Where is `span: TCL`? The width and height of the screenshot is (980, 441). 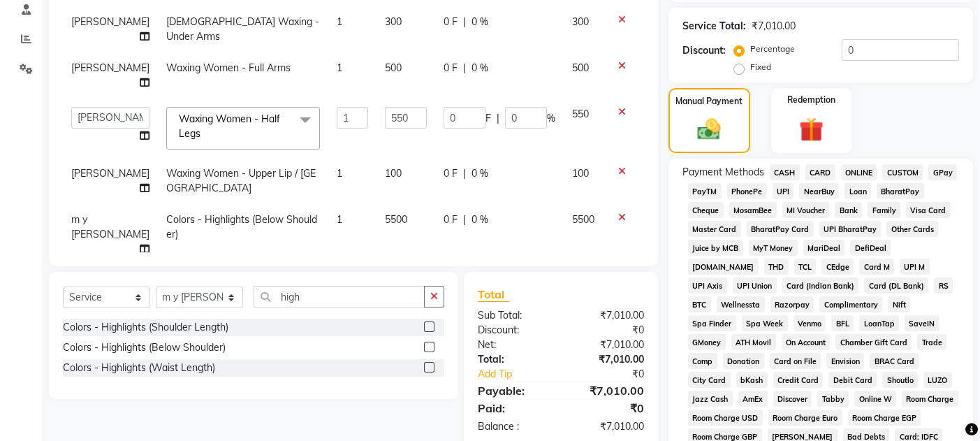
span: TCL is located at coordinates (805, 267).